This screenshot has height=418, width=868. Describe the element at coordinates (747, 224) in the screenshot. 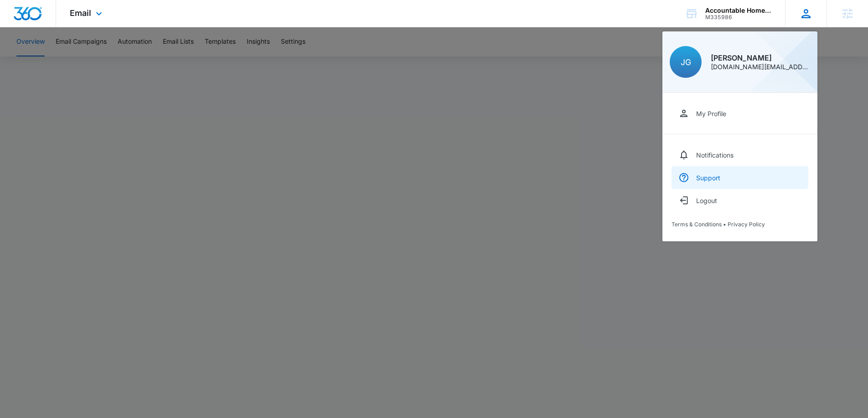

I see `a: Privacy Policy` at that location.